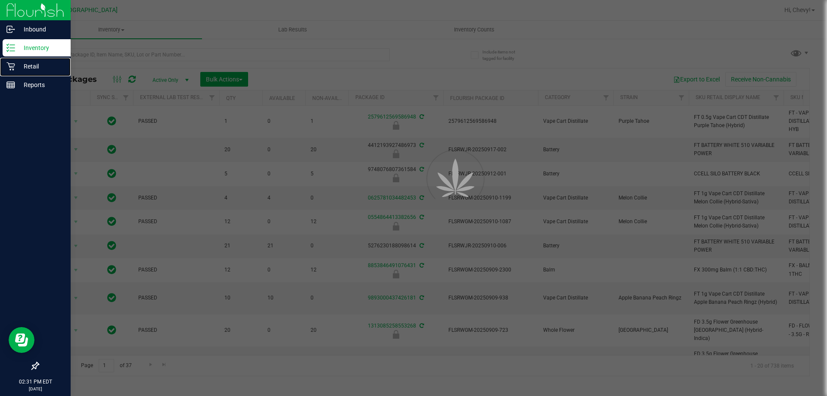 The width and height of the screenshot is (827, 396). Describe the element at coordinates (11, 85) in the screenshot. I see `inline-svg: Reports` at that location.